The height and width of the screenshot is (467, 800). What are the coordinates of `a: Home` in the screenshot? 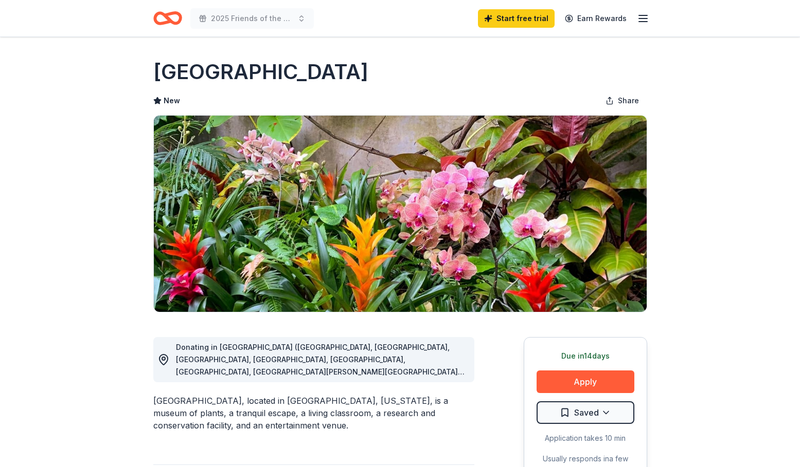 It's located at (168, 18).